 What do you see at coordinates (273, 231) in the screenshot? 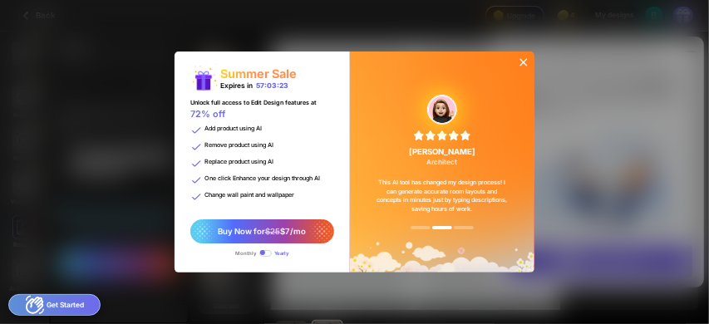
I see `span: $25` at bounding box center [273, 231].